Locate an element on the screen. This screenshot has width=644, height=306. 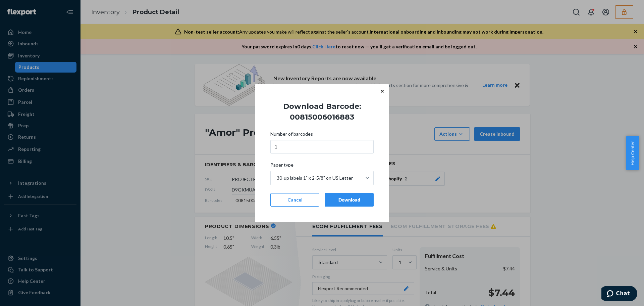
h1: Download Barcode: 00815006016883 is located at coordinates (322, 112).